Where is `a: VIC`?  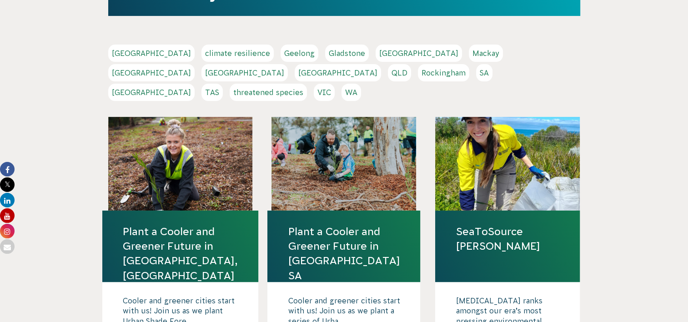 a: VIC is located at coordinates (324, 92).